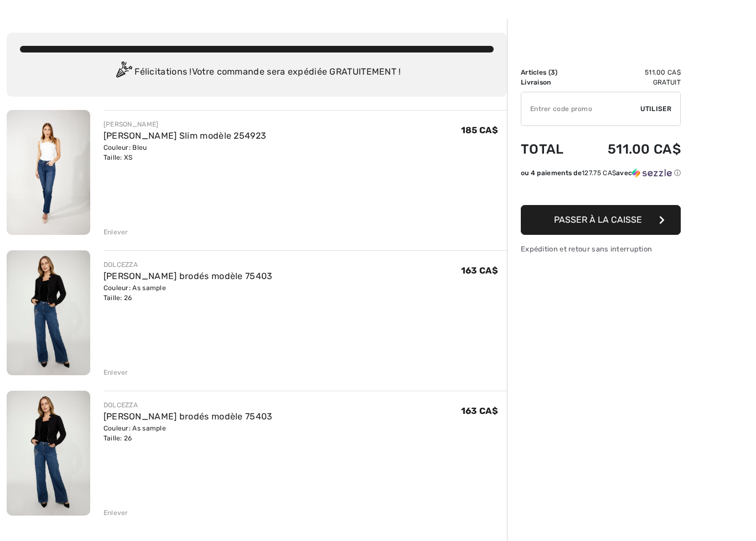  Describe the element at coordinates (550, 149) in the screenshot. I see `td: Total` at that location.